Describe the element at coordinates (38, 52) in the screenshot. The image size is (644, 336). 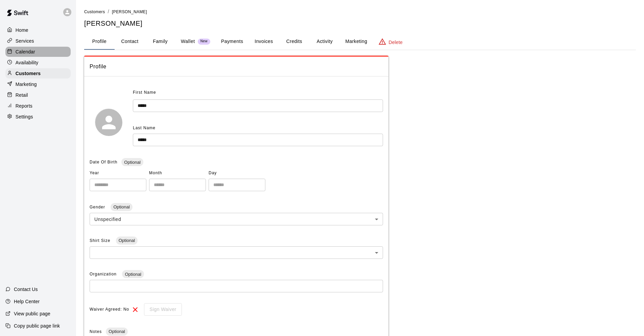
I see `a: Calendar` at that location.